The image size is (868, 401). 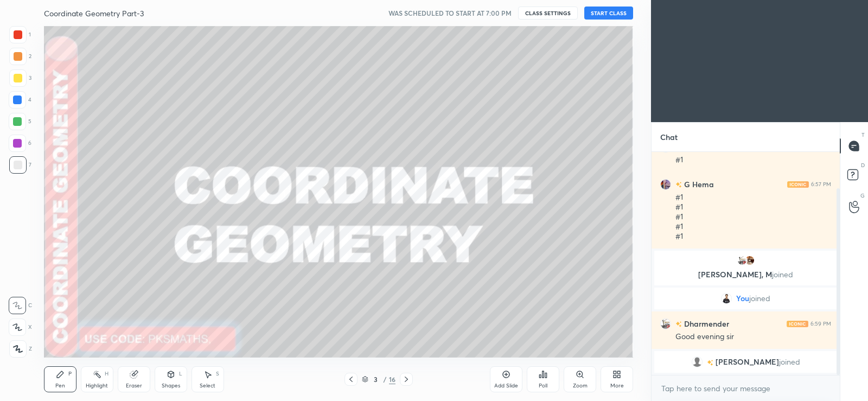 I want to click on div: 7, so click(x=20, y=165).